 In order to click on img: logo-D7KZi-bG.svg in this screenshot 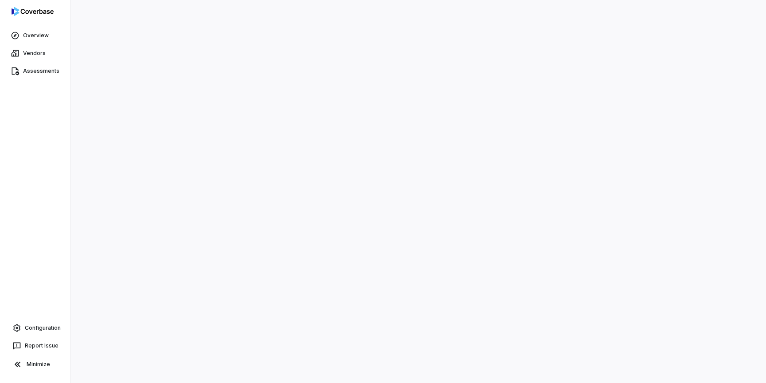, I will do `click(32, 12)`.